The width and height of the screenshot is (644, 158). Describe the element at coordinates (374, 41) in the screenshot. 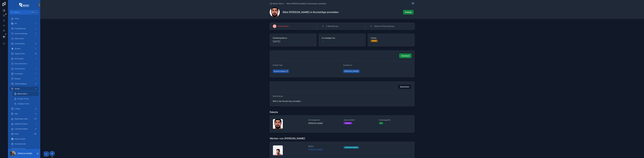

I see `div: Hoch` at that location.